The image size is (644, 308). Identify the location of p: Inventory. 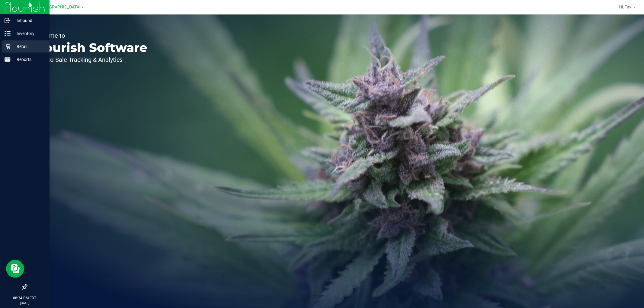
(28, 33).